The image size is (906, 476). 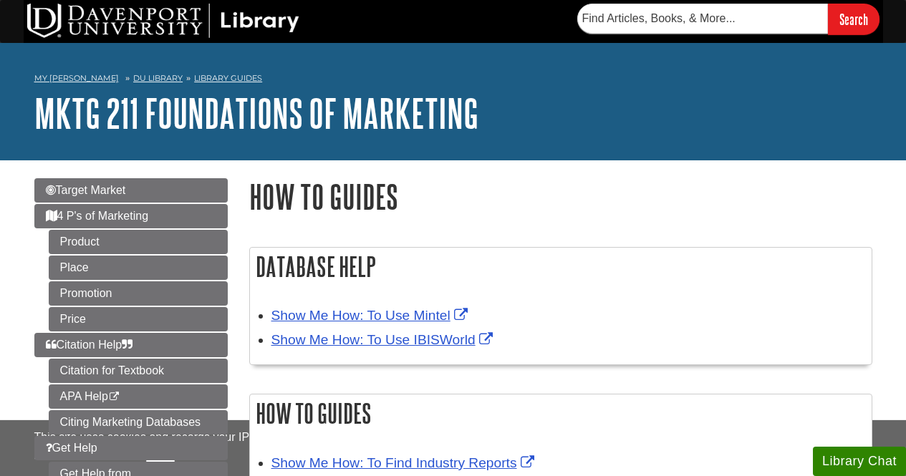 What do you see at coordinates (561, 266) in the screenshot?
I see `h2: Database Help` at bounding box center [561, 266].